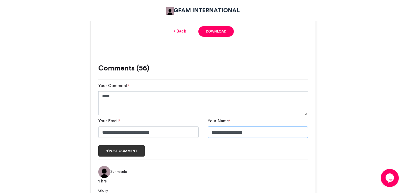 The width and height of the screenshot is (406, 193). I want to click on img: GFAM INTERNATIONAL, so click(170, 11).